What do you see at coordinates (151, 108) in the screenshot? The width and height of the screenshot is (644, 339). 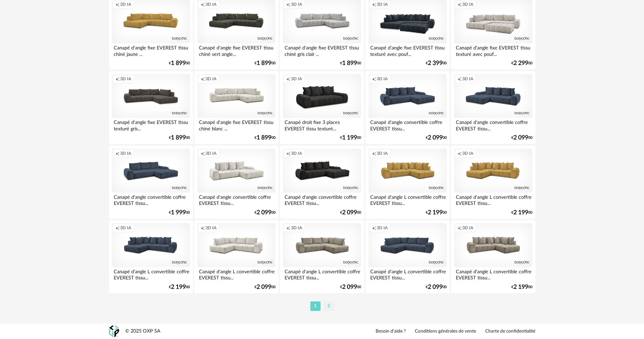 I see `a: Creation icon 3D IA Canapé d'angle fixe EVEREST tissu texturé gris... €1 89900` at bounding box center [151, 108].